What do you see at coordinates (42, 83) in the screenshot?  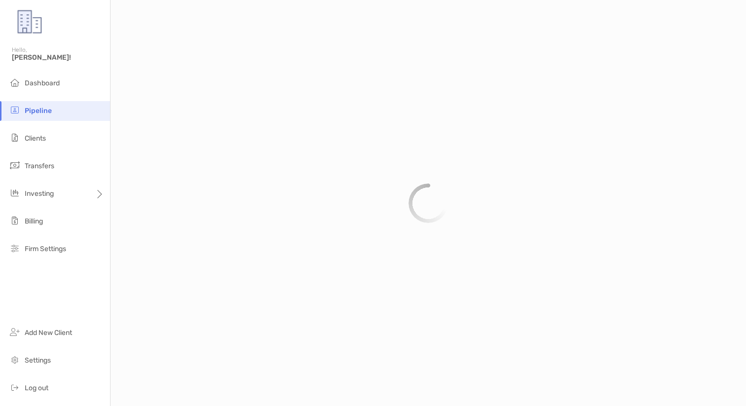 I see `span: Dashboard` at bounding box center [42, 83].